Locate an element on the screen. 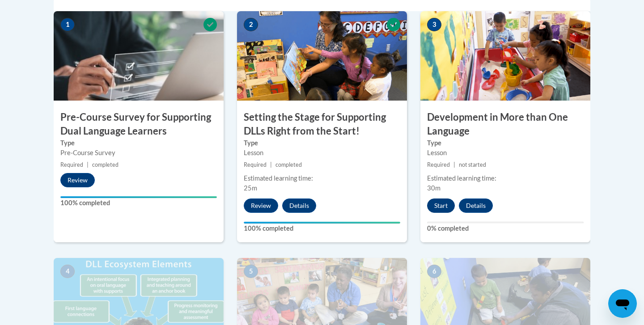 This screenshot has height=325, width=644. span: 4 is located at coordinates (68, 271).